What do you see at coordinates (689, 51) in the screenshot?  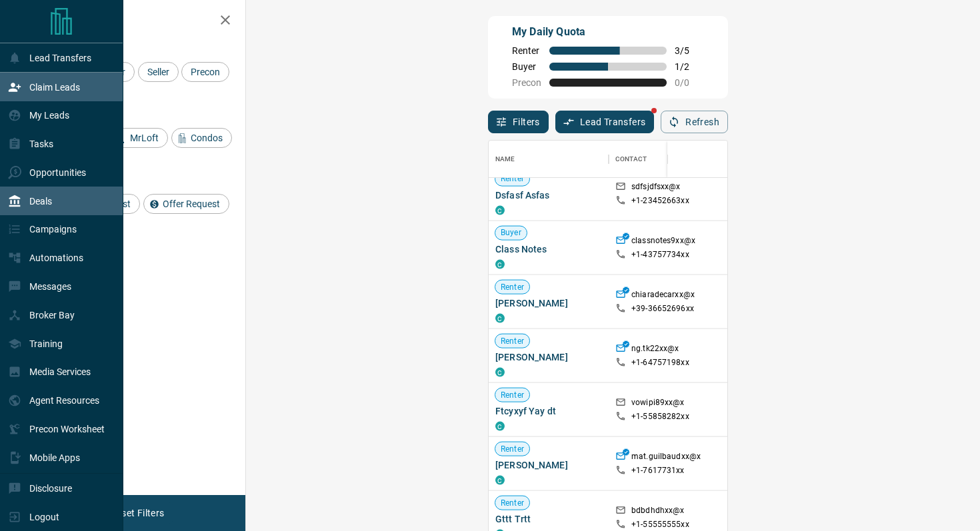 I see `span: 3 / 5` at bounding box center [689, 51].